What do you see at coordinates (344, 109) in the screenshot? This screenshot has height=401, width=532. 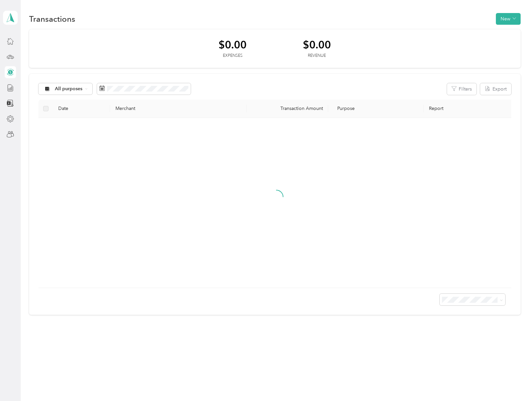 I see `span: Purpose` at bounding box center [344, 109].